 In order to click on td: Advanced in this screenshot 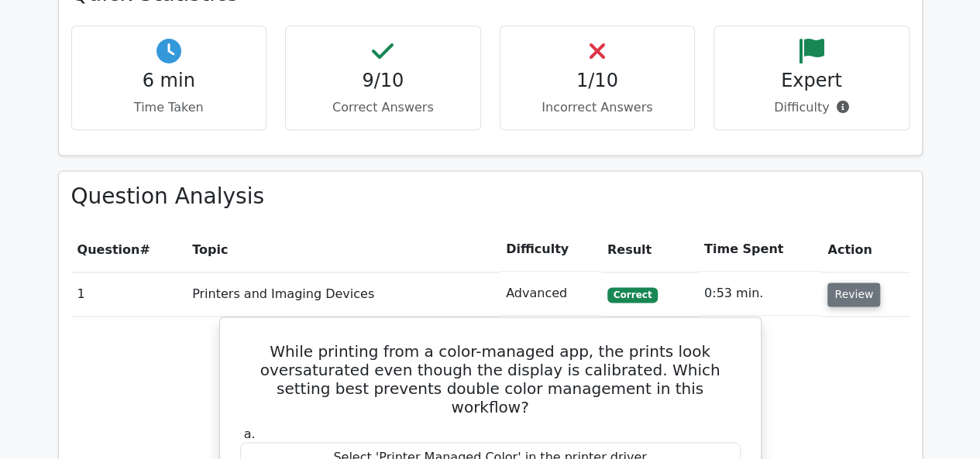, I will do `click(551, 294)`.